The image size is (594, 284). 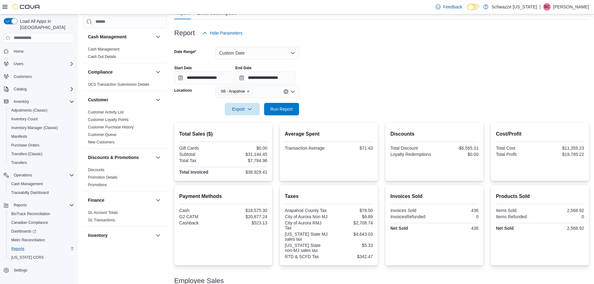 What do you see at coordinates (103, 213) in the screenshot?
I see `a: GL Account Totals` at bounding box center [103, 213].